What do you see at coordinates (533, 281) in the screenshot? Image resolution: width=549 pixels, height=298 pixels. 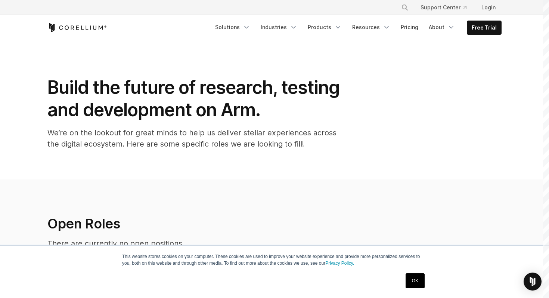 I see `div: Open Intercom Messenger` at bounding box center [533, 281].